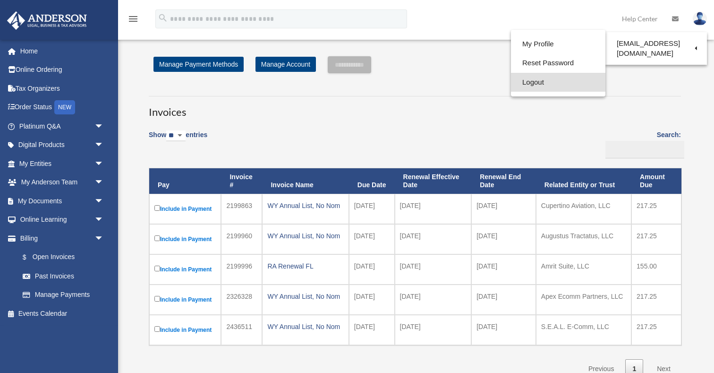 The height and width of the screenshot is (373, 714). I want to click on td: Cupertino Aviation, LLC, so click(584, 209).